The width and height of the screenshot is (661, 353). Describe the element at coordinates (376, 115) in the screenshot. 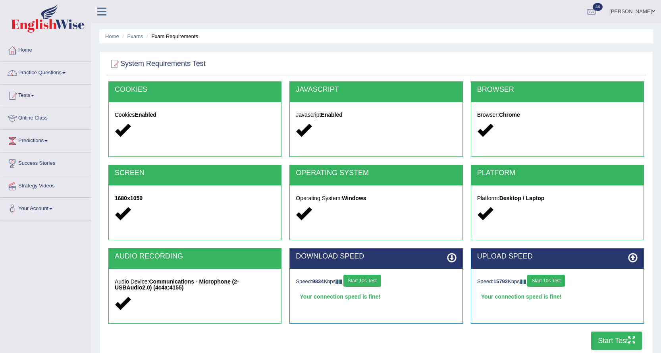

I see `h5: Javascript` at that location.